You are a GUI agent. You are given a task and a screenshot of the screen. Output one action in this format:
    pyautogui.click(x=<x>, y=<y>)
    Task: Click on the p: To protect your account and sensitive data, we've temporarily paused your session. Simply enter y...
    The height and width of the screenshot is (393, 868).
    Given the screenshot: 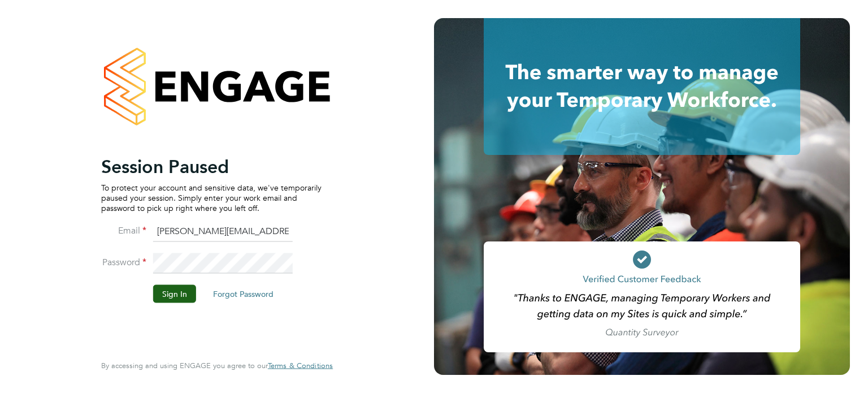 What is the action you would take?
    pyautogui.click(x=211, y=197)
    